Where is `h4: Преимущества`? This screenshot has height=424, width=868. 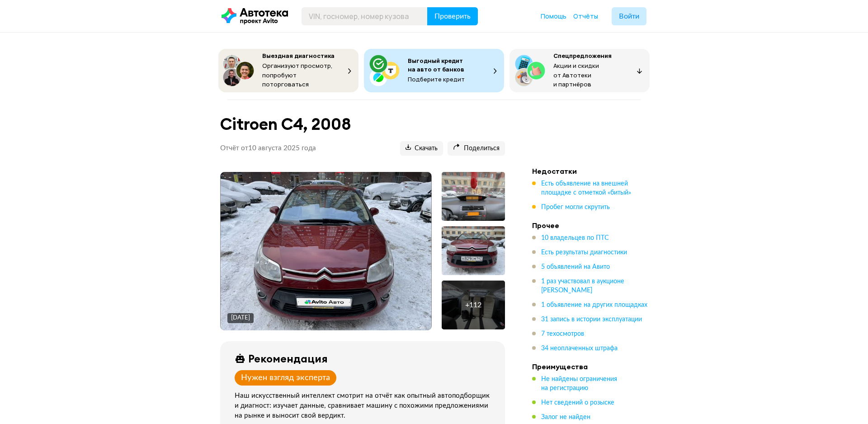 h4: Преимущества is located at coordinates (595, 367).